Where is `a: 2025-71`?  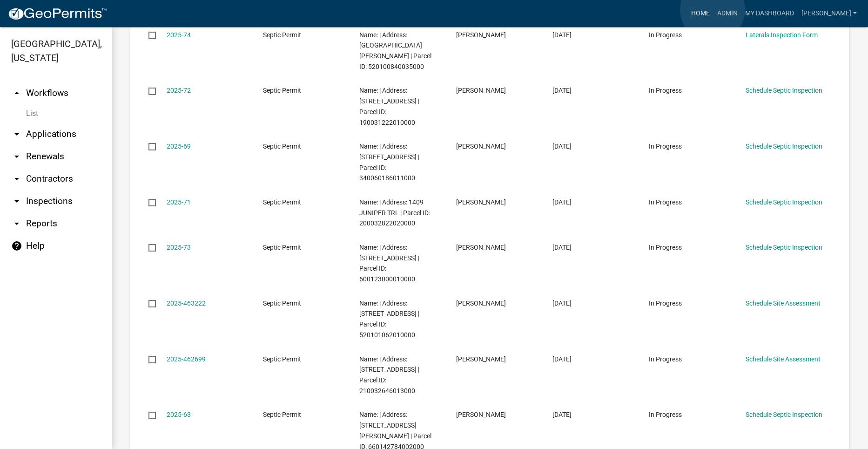 a: 2025-71 is located at coordinates (178, 202).